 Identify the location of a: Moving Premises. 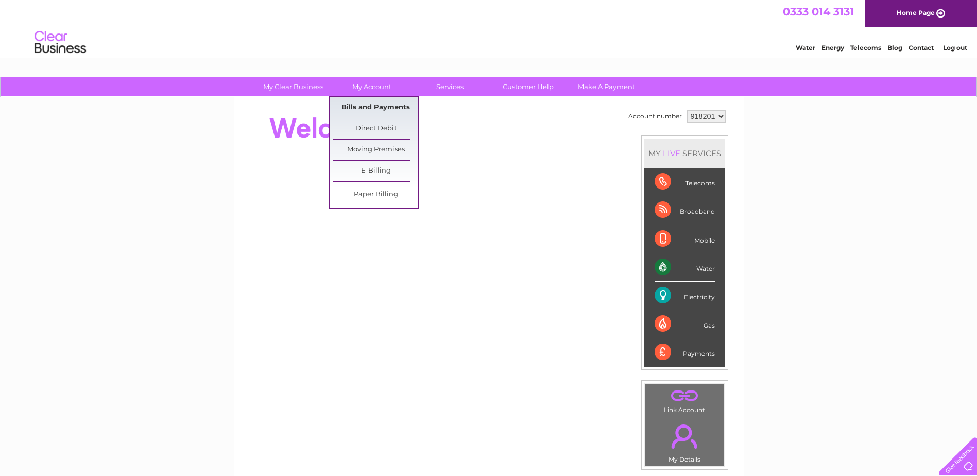
(376, 150).